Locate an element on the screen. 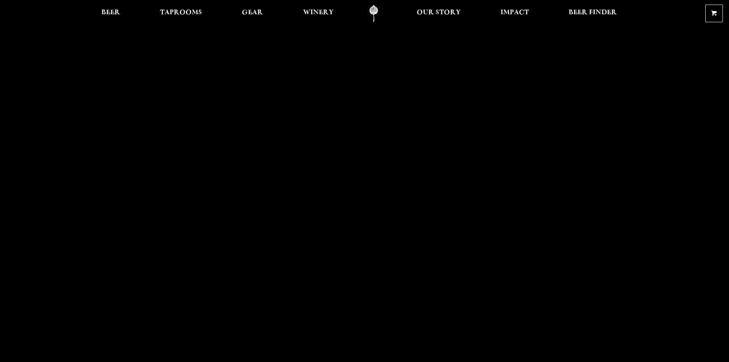 This screenshot has width=729, height=362. a: Winery is located at coordinates (318, 13).